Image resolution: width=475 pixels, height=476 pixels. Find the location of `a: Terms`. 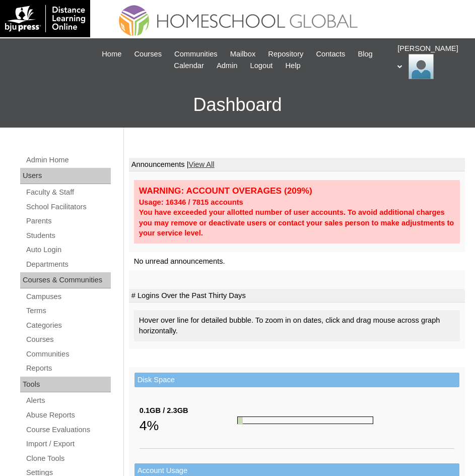

a: Terms is located at coordinates (68, 310).